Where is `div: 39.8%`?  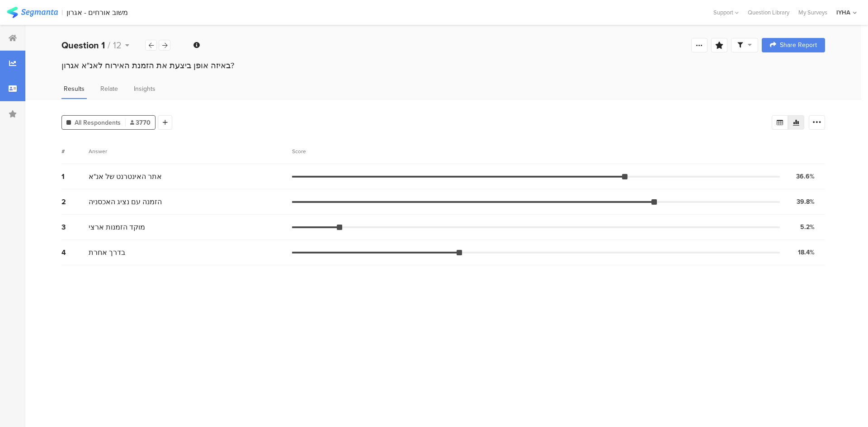
div: 39.8% is located at coordinates (806, 202).